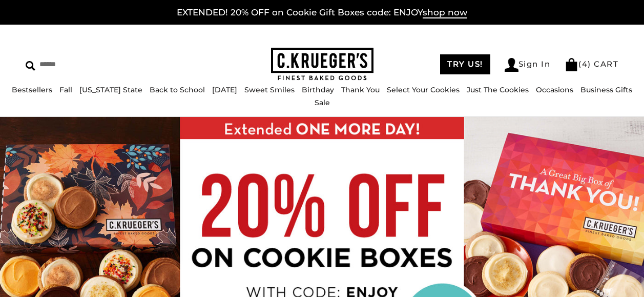  I want to click on a: Sale, so click(322, 102).